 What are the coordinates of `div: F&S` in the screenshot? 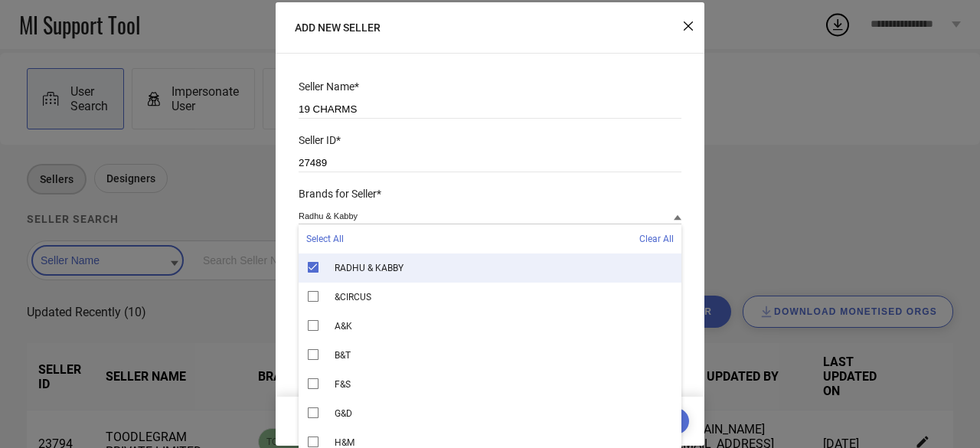 It's located at (490, 384).